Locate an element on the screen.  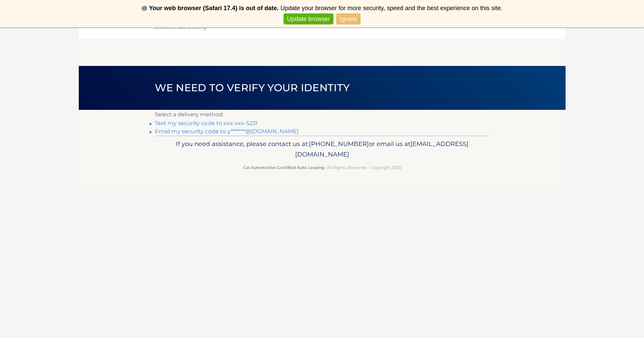
a: Ignore is located at coordinates (348, 19).